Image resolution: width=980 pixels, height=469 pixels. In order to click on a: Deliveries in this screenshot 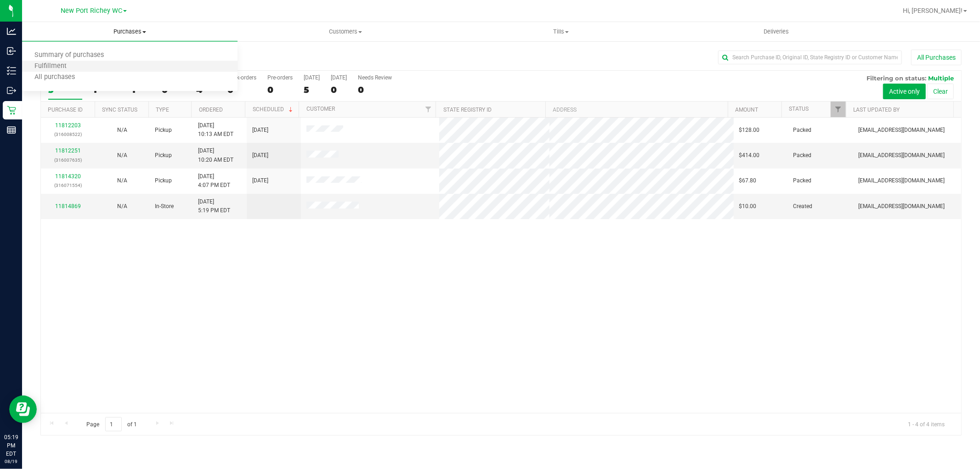, I will do `click(776, 32)`.